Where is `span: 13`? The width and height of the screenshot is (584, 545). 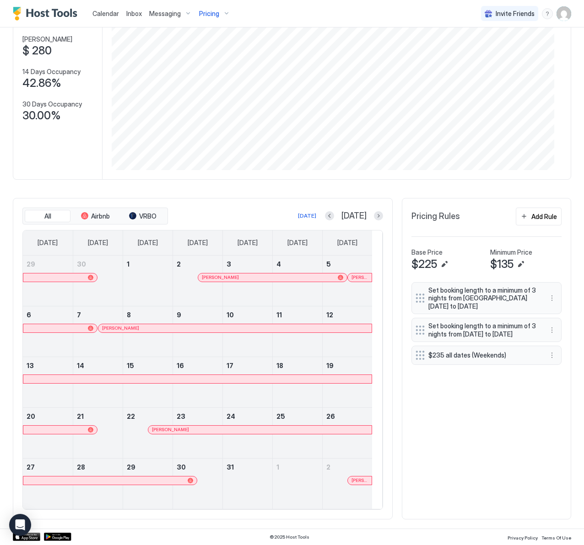
span: 13 is located at coordinates (30, 366).